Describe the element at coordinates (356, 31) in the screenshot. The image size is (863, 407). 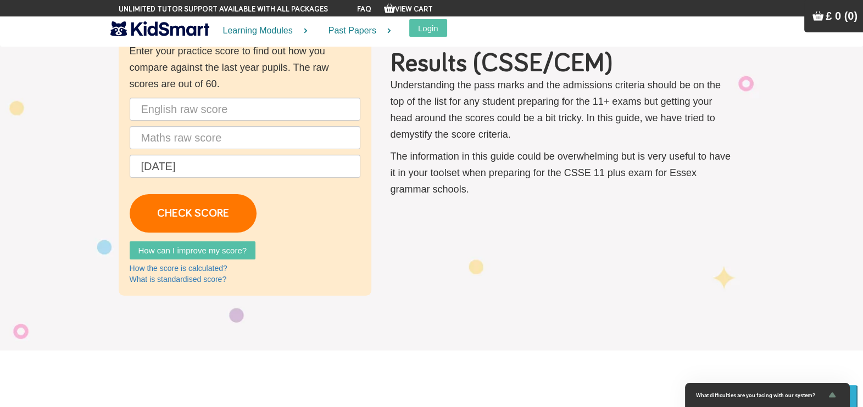
I see `a: Past Papers` at that location.